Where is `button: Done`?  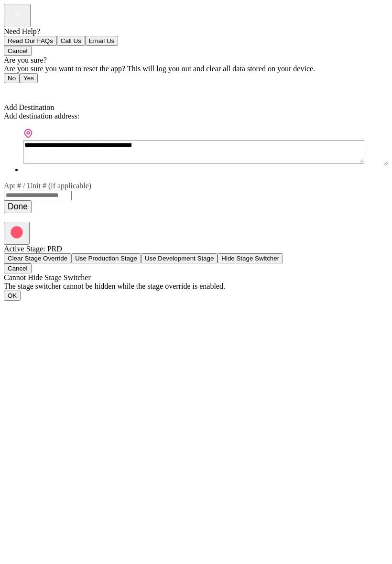
button: Done is located at coordinates (18, 206).